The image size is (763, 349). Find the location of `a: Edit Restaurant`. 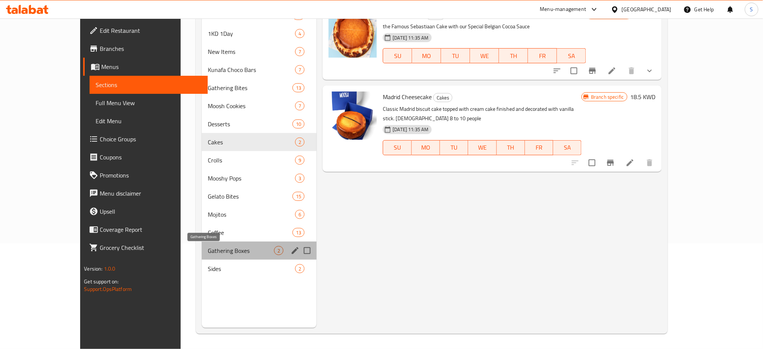

a: Edit Restaurant is located at coordinates (145, 31).